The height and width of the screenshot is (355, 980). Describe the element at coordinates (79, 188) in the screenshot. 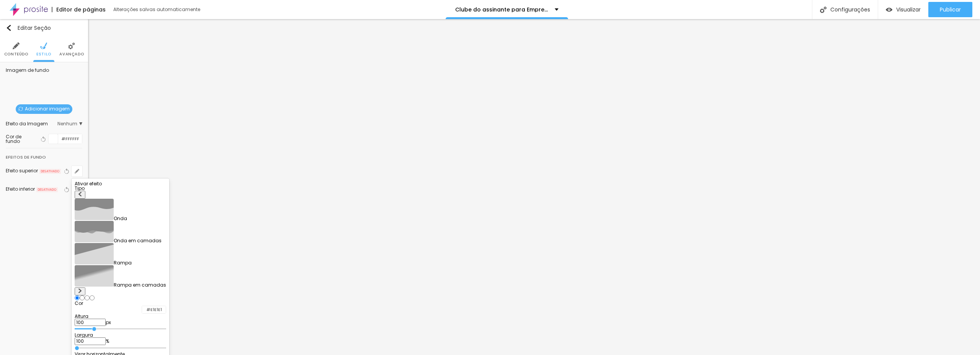

I see `span: Tipo` at that location.